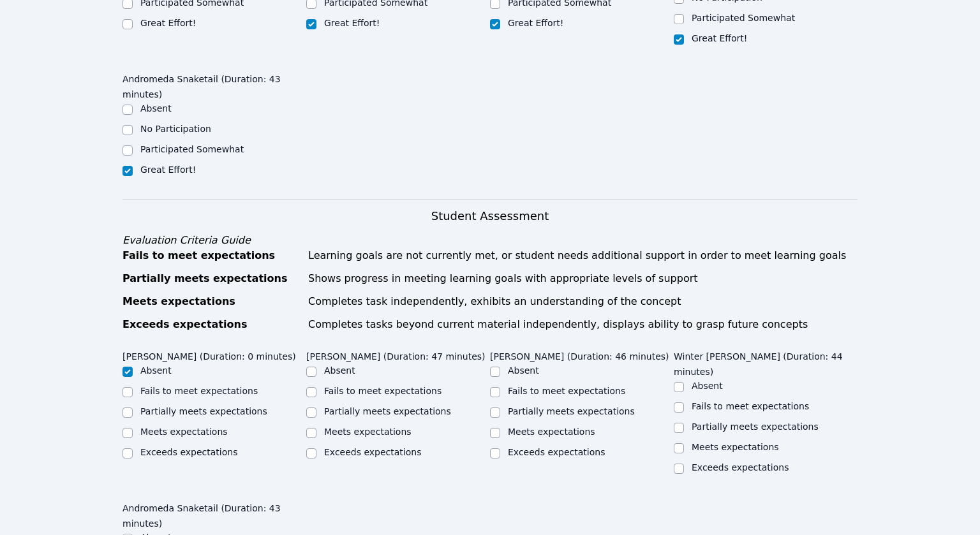 This screenshot has height=535, width=980. Describe the element at coordinates (582, 278) in the screenshot. I see `div: Shows progress in meeting learning goals with appropriate levels of support` at that location.